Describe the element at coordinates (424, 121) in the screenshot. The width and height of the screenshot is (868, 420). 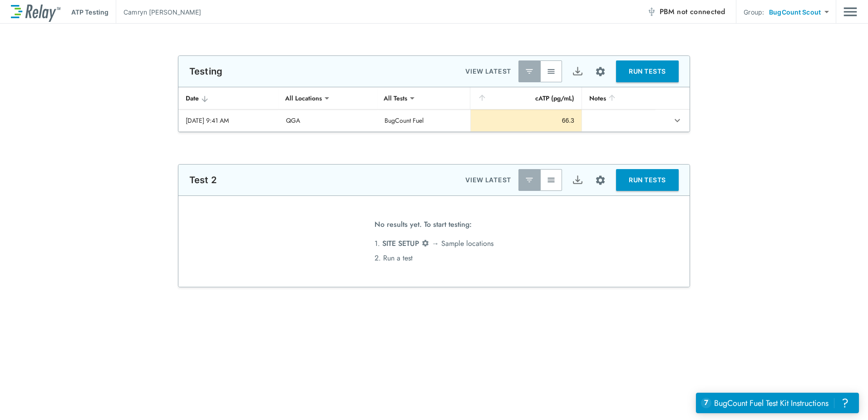
I see `td: BugCount Fuel` at that location.